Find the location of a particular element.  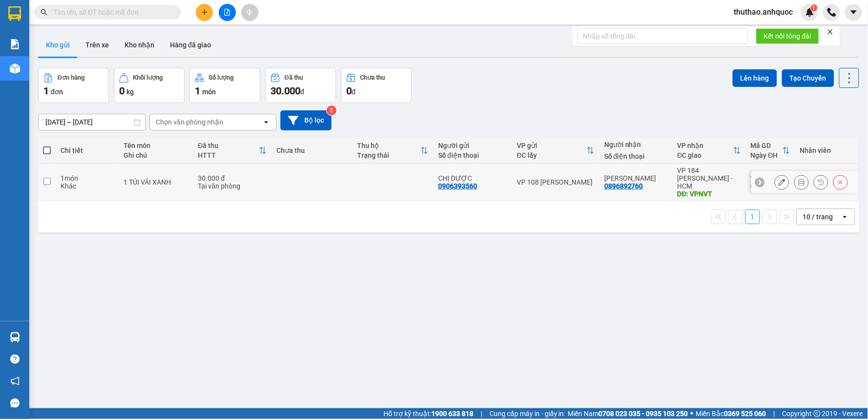

button: Đơn hàng1đơn is located at coordinates (73, 86).